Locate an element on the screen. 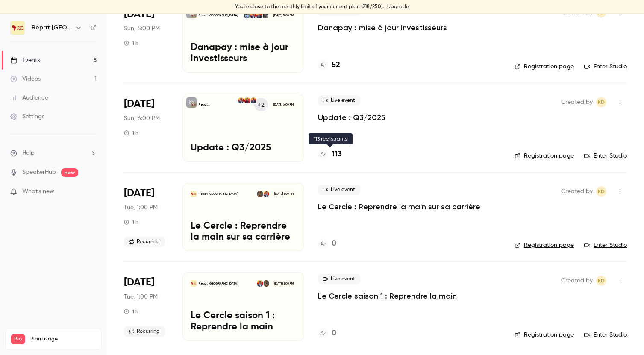 This screenshot has height=355, width=644. a: SpeakerHub is located at coordinates (39, 172).